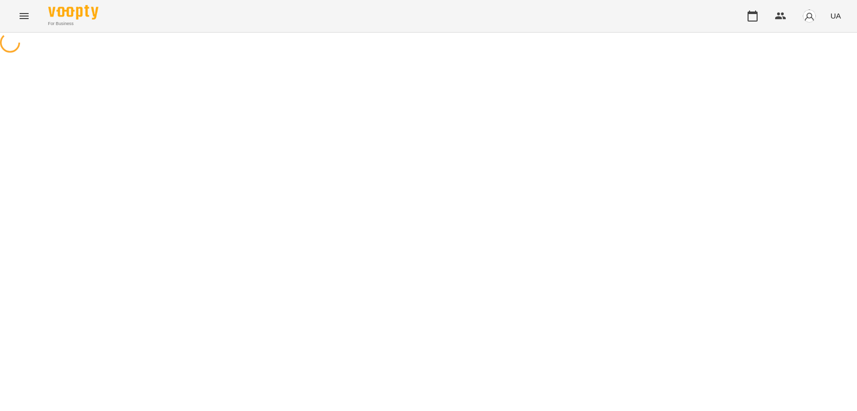  I want to click on img: avatar_s.png, so click(809, 16).